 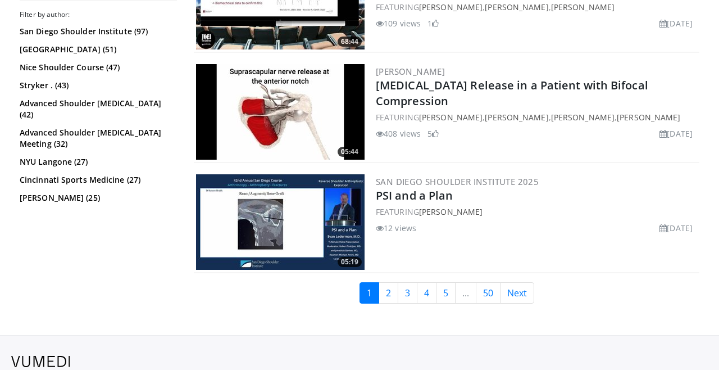 What do you see at coordinates (280, 112) in the screenshot?
I see `a: 05:44` at bounding box center [280, 112].